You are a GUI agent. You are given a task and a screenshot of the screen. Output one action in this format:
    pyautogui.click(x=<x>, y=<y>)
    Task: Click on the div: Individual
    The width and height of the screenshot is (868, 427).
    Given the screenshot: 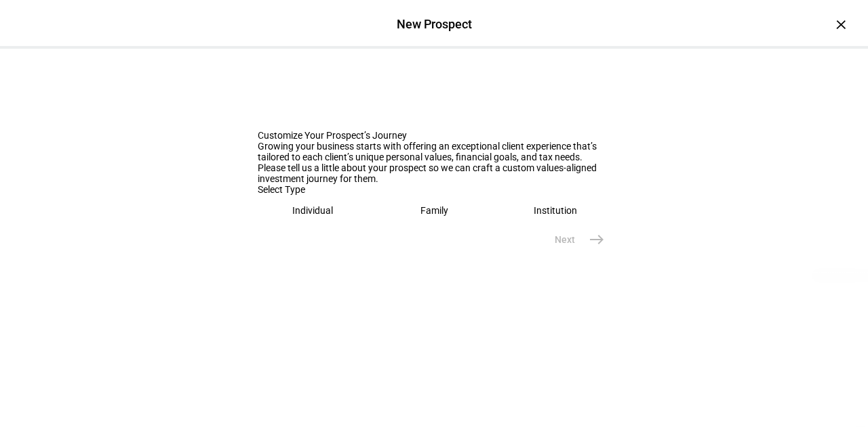 What is the action you would take?
    pyautogui.click(x=313, y=211)
    